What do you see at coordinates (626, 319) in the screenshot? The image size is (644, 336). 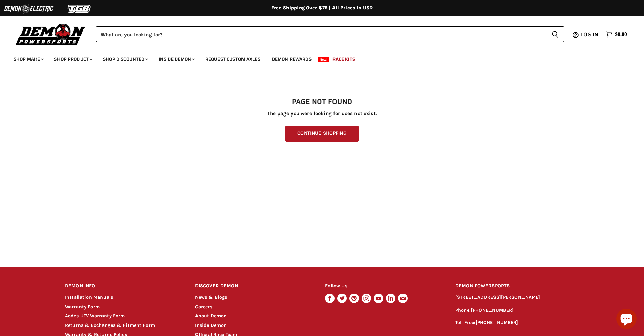 I see `inbox-online-store-chat: Shopify online store chat` at bounding box center [626, 319].